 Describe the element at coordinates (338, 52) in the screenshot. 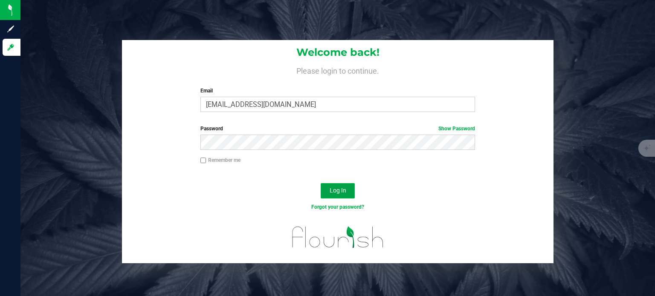

I see `h1: Welcome back!` at that location.